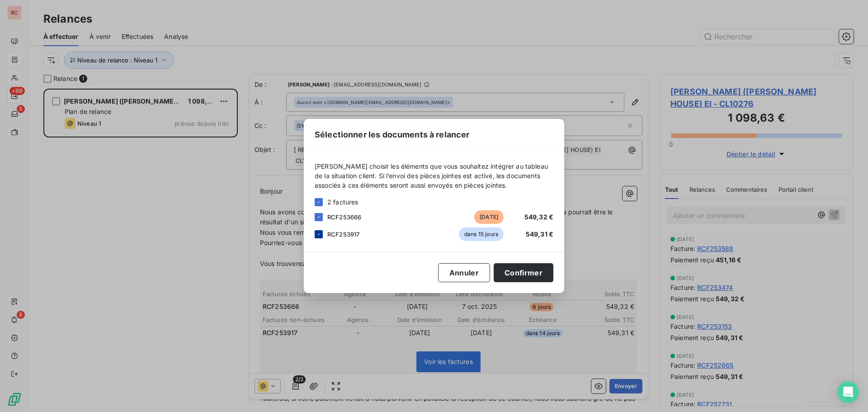  I want to click on button: Confirmer, so click(524, 273).